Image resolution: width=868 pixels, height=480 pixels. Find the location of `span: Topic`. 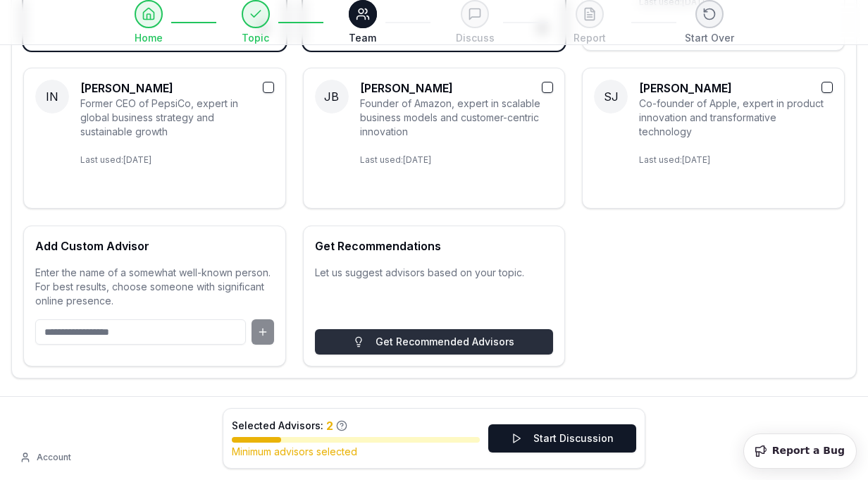

span: Topic is located at coordinates (255, 38).